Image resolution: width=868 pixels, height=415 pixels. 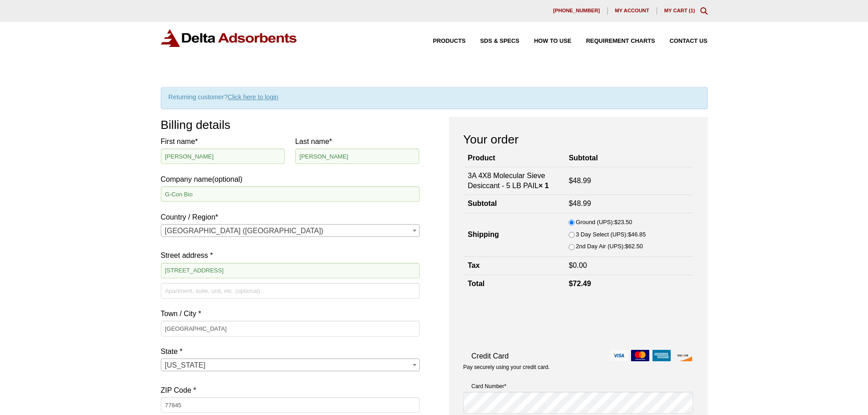 What do you see at coordinates (290, 160) in the screenshot?
I see `label: Company name` at bounding box center [290, 160].